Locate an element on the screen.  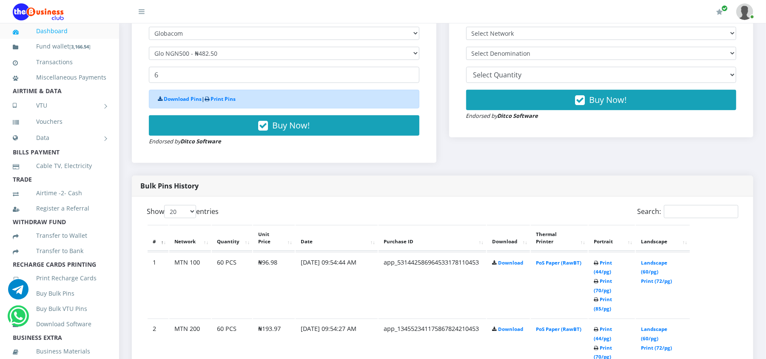
select: Showentries is located at coordinates (180, 212).